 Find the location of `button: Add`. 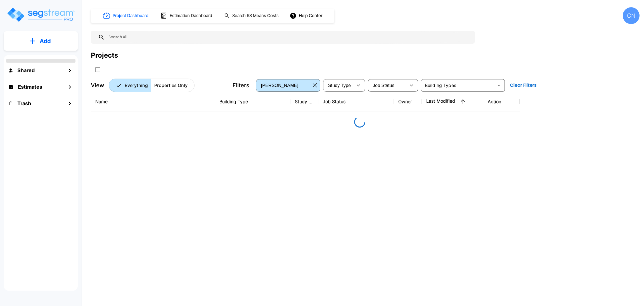

button: Add is located at coordinates (41, 41).